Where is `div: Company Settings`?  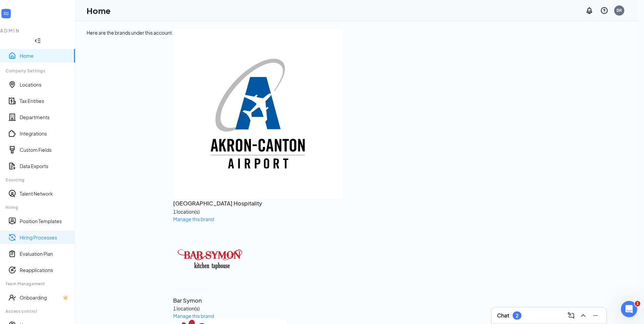 div: Company Settings is located at coordinates (38, 71).